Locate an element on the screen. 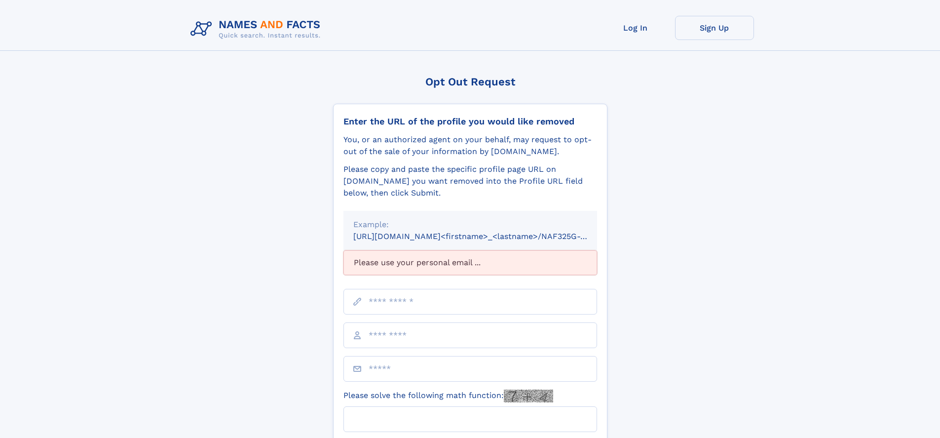 The image size is (940, 438). div: Opt Out Request is located at coordinates (470, 81).